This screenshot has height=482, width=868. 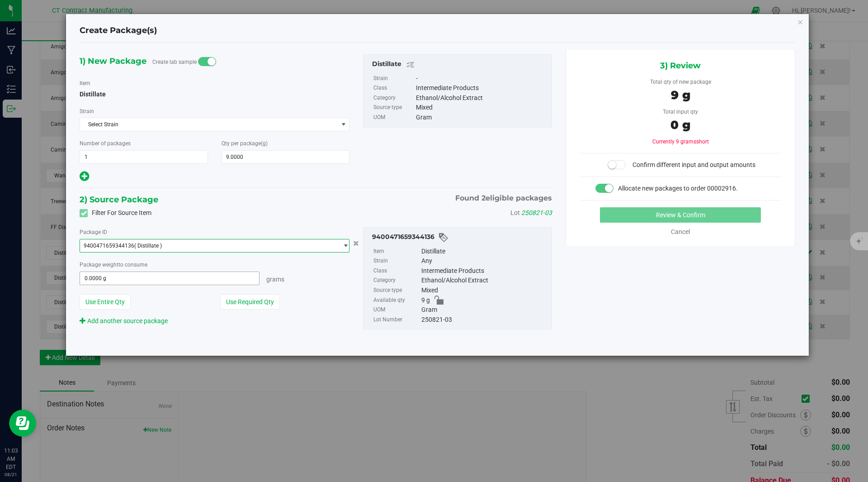 I want to click on div: 250821-03, so click(x=484, y=320).